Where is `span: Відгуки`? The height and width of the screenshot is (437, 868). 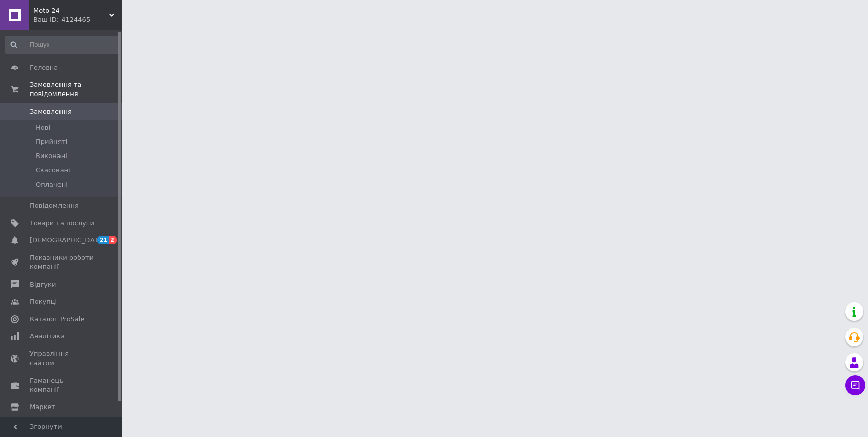
span: Відгуки is located at coordinates (42, 284).